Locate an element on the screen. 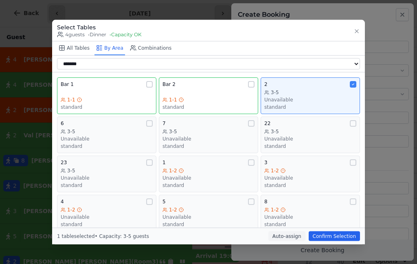  button: Auto-assign is located at coordinates (287, 236).